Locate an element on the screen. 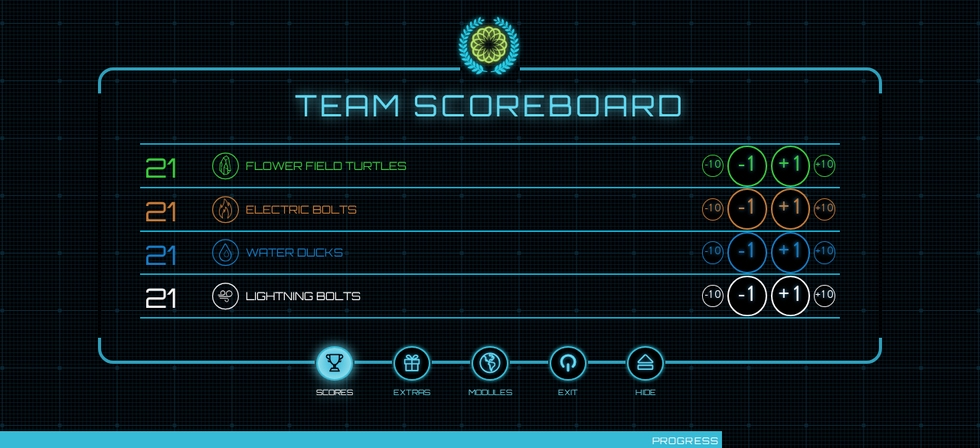  span: Lightning Bolts is located at coordinates (303, 296).